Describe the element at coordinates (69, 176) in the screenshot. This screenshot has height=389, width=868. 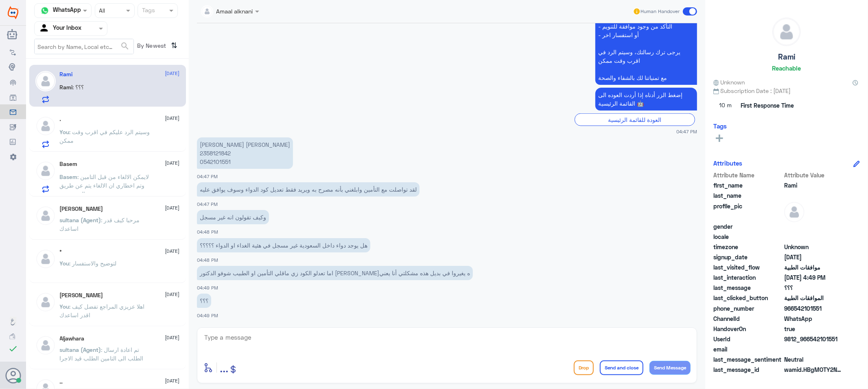
I see `span: Basem` at that location.